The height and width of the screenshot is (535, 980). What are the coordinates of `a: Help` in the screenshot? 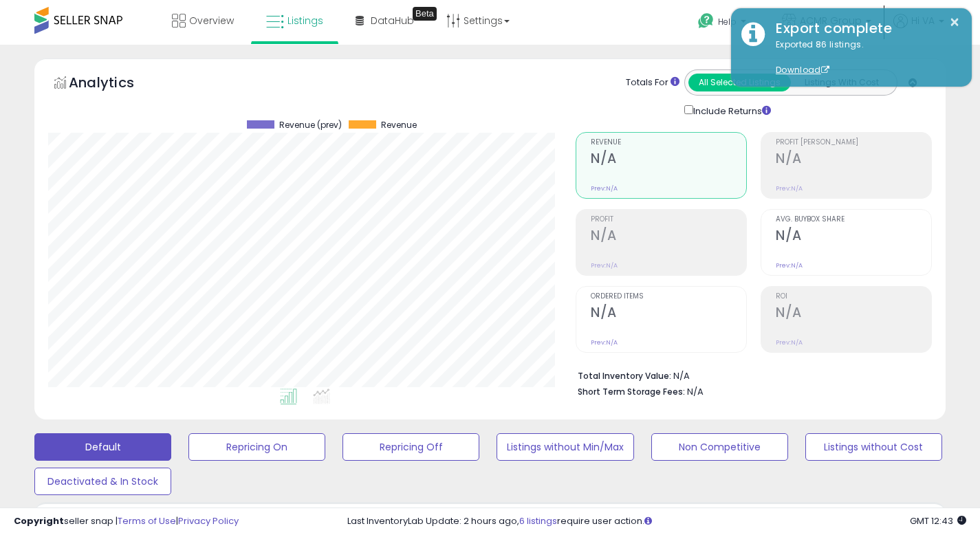 It's located at (723, 23).